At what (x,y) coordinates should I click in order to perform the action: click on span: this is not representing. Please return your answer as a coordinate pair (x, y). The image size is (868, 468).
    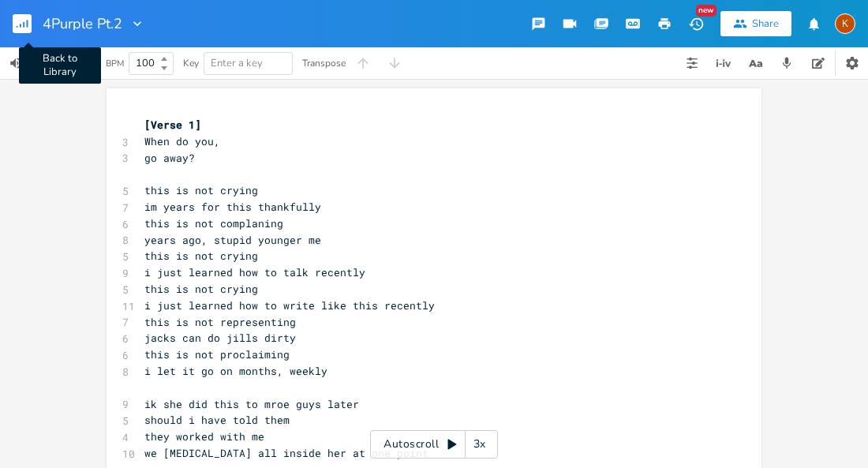
    Looking at the image, I should click on (220, 322).